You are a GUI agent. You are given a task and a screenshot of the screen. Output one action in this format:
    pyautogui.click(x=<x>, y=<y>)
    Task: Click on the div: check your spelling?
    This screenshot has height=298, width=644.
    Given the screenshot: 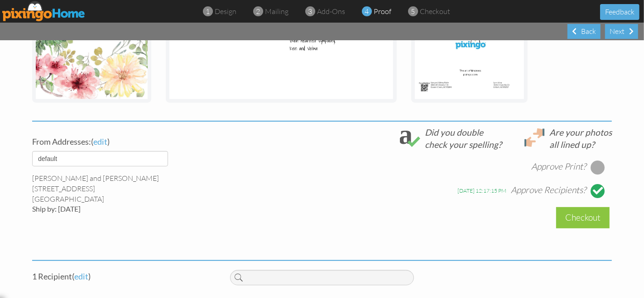 What is the action you would take?
    pyautogui.click(x=463, y=144)
    